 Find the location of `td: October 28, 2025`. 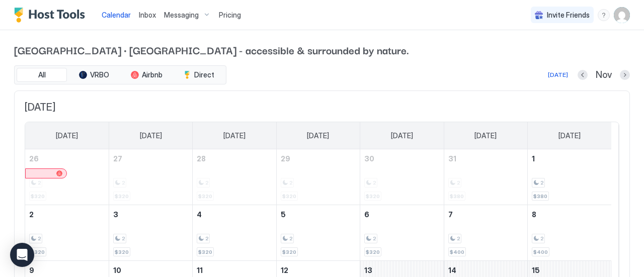

td: October 28, 2025 is located at coordinates (235, 177).